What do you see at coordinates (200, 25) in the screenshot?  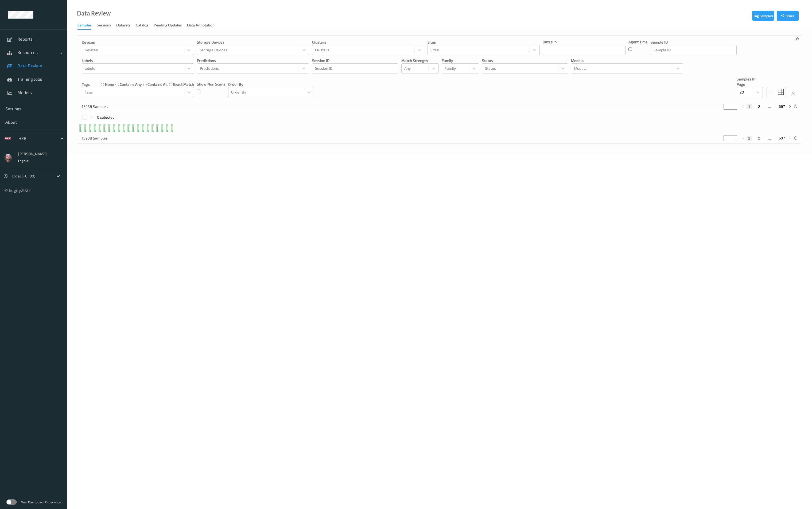 I see `div: Data Annotation` at bounding box center [200, 25].